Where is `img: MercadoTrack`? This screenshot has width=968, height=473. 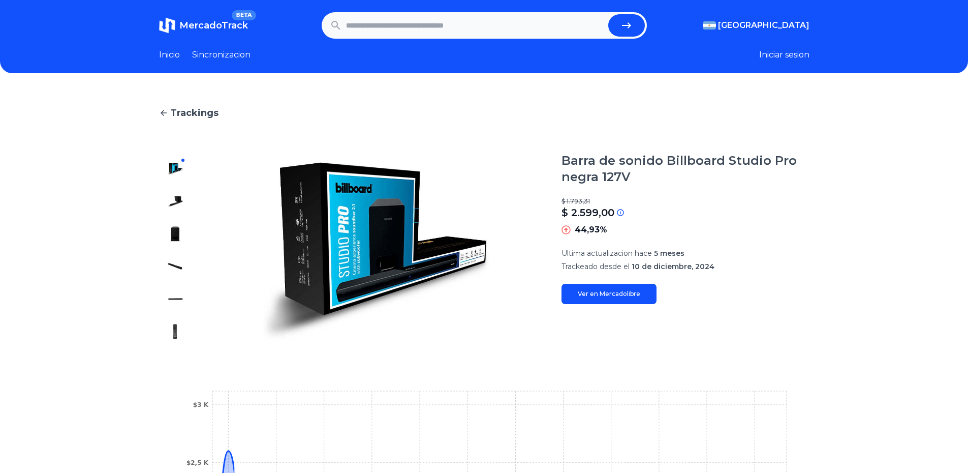 img: MercadoTrack is located at coordinates (167, 25).